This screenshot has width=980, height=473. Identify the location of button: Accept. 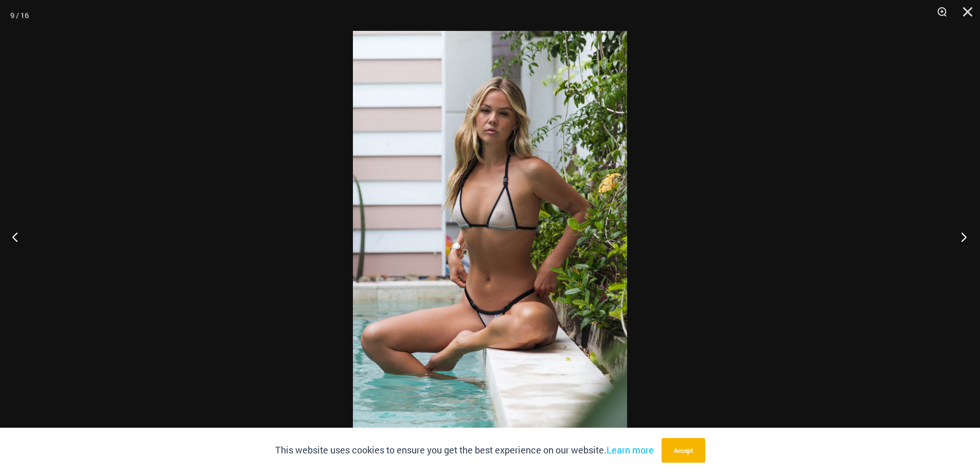
(683, 450).